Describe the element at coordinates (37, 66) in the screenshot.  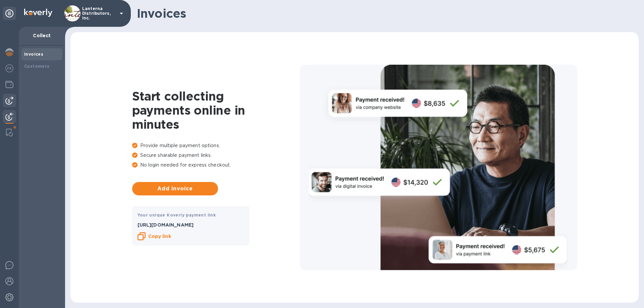
I see `b: Customers` at that location.